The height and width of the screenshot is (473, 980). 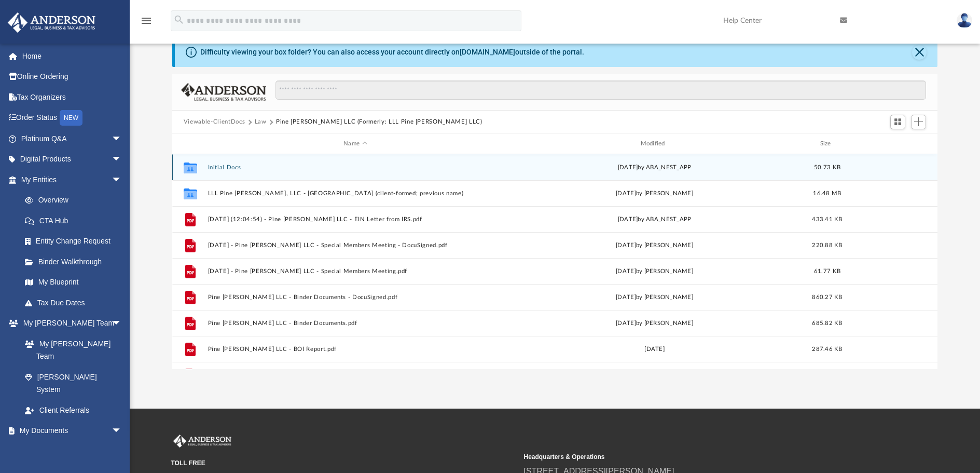 What do you see at coordinates (919, 52) in the screenshot?
I see `button: Close` at bounding box center [919, 52].